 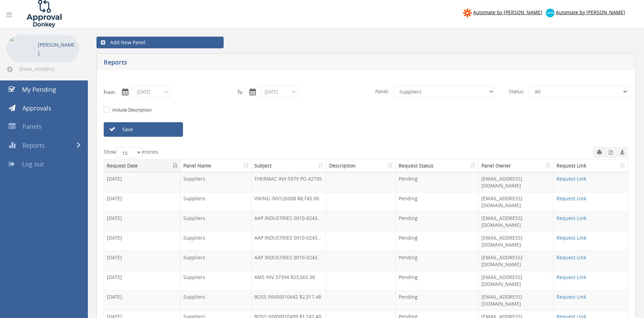 I want to click on th: Subject: activate to sort column ascending, so click(x=289, y=166).